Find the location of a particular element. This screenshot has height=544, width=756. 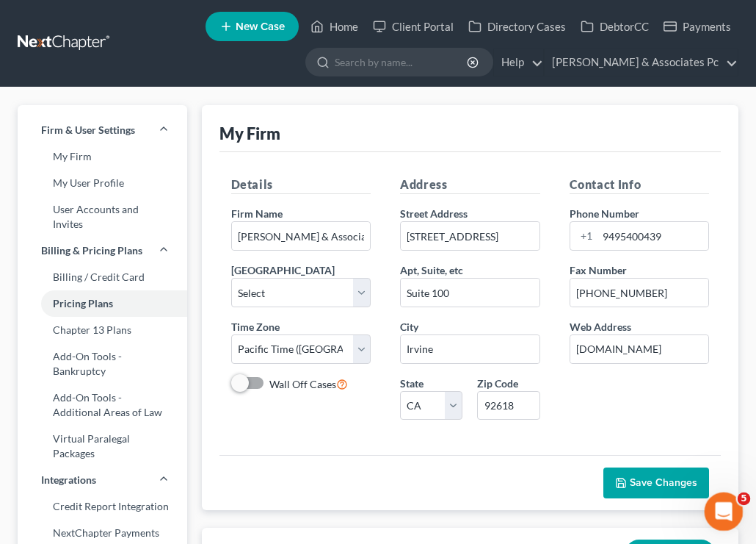

a: Add-On Tools - Bankruptcy is located at coordinates (102, 364).